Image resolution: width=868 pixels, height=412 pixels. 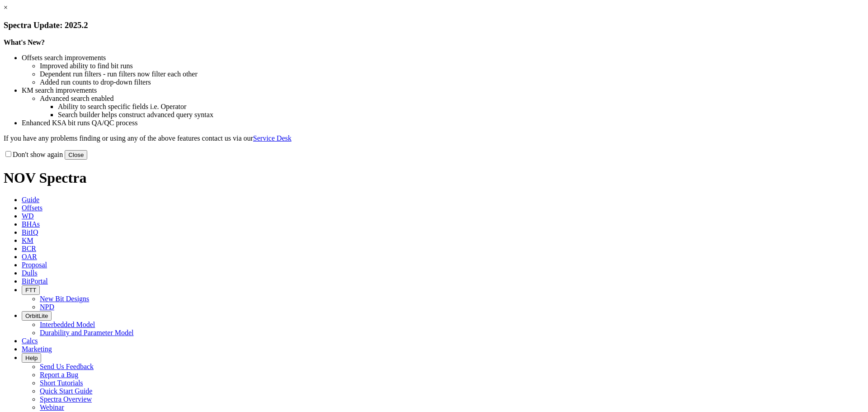 I want to click on li: Offsets search improvements, so click(x=443, y=58).